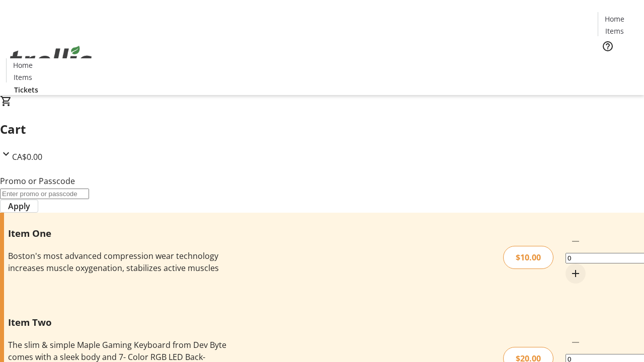 Image resolution: width=644 pixels, height=362 pixels. I want to click on img: Orient E2E Organization FpTSwFFZlG's Logo, so click(51, 60).